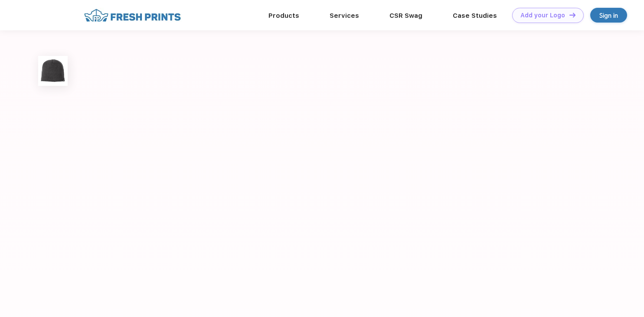 The image size is (644, 317). What do you see at coordinates (132, 15) in the screenshot?
I see `img: fo%20logo%202.webp` at bounding box center [132, 15].